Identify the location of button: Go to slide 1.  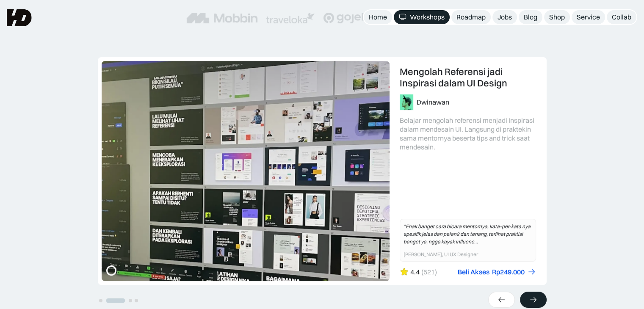
(101, 300).